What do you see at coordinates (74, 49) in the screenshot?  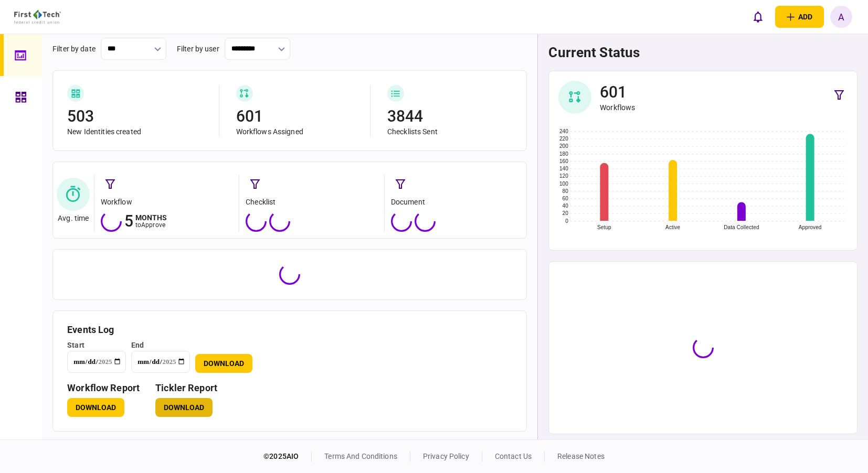 I see `div: filter by date` at bounding box center [74, 49].